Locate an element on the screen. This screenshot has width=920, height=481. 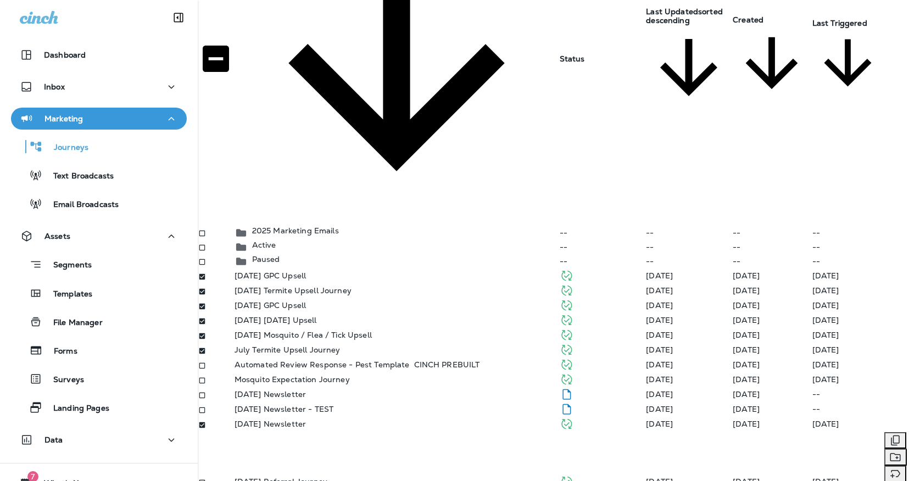
span: sorted descending is located at coordinates (684, 16).